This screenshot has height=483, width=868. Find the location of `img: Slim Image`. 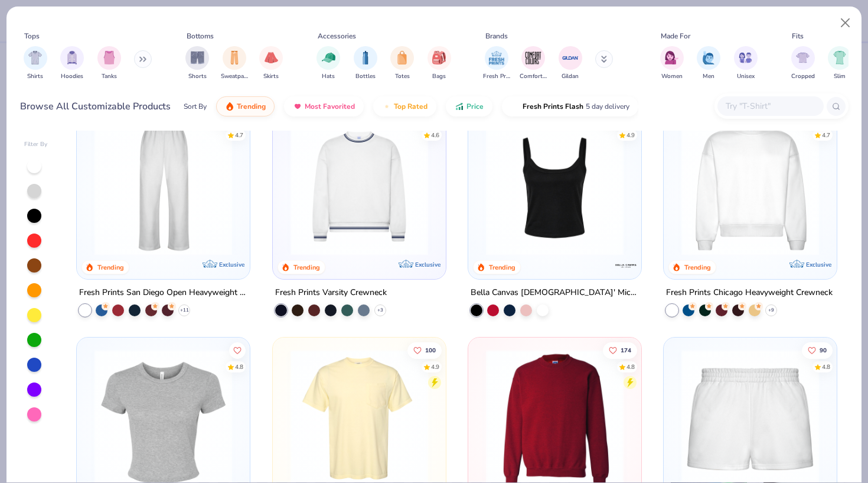

img: Slim Image is located at coordinates (840, 57).